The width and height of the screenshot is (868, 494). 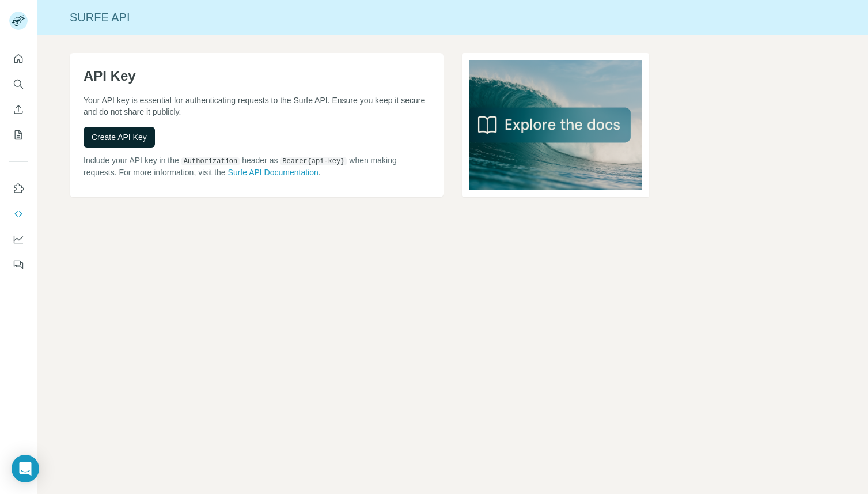 I want to click on code: Bearer {api-key}, so click(x=313, y=161).